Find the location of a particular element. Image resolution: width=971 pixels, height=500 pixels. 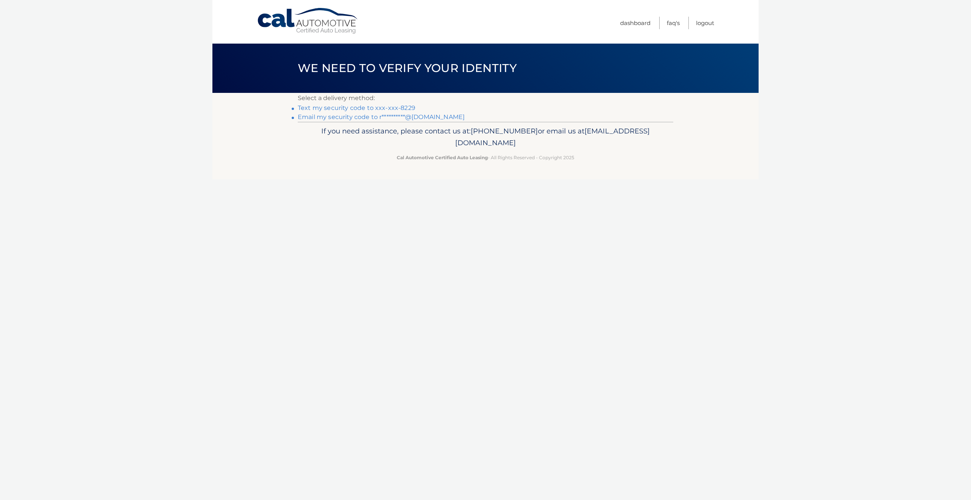

a: FAQ's is located at coordinates (673, 23).